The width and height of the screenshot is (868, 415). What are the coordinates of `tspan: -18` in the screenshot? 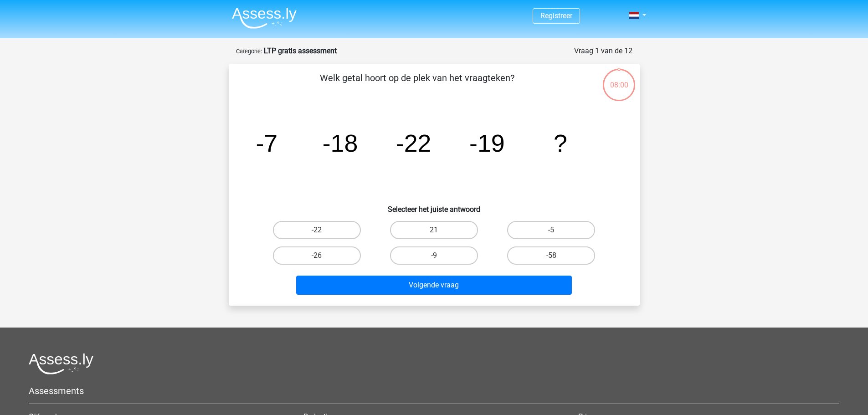 It's located at (340, 143).